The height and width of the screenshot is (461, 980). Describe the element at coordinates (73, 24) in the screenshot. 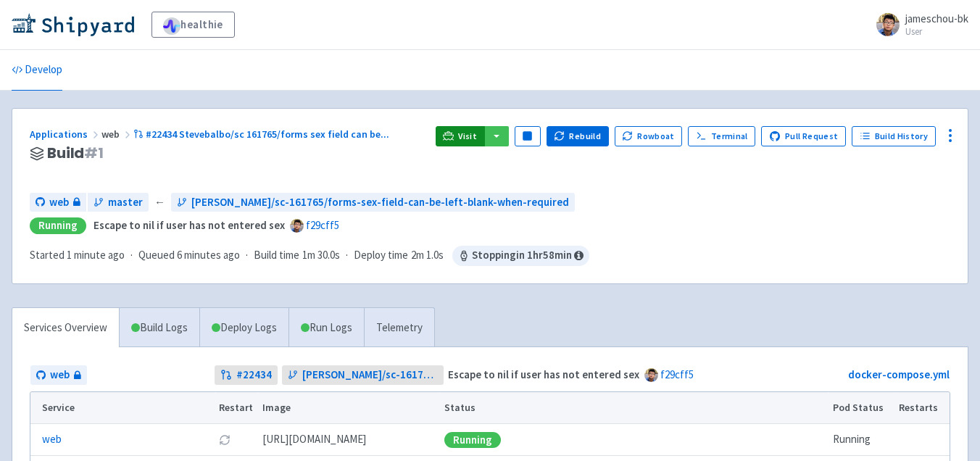

I see `img: Shipyard logo` at that location.